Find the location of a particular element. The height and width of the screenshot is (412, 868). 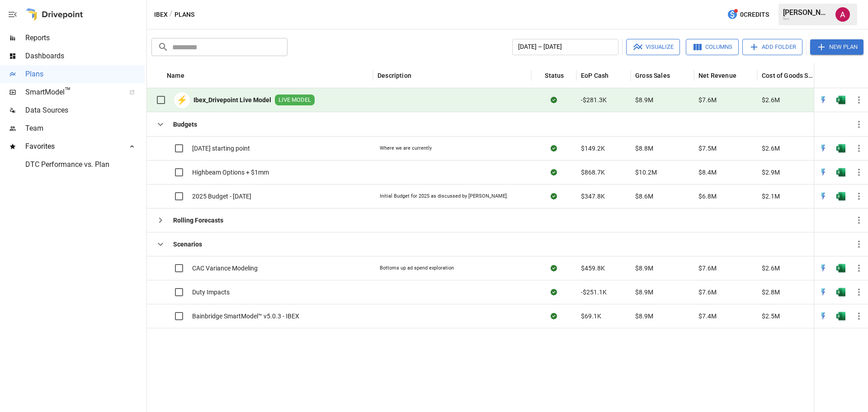

span: Favorites is located at coordinates (72, 146).